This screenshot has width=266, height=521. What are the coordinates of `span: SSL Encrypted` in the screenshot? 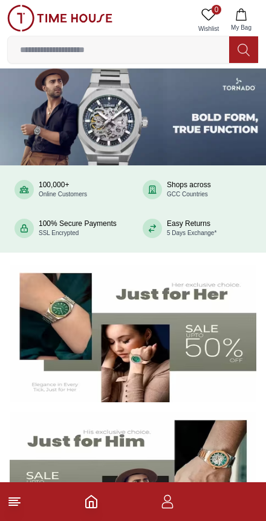 It's located at (59, 232).